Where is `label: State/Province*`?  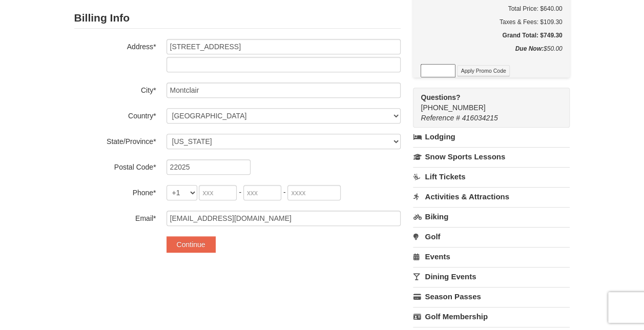 label: State/Province* is located at coordinates (115, 140).